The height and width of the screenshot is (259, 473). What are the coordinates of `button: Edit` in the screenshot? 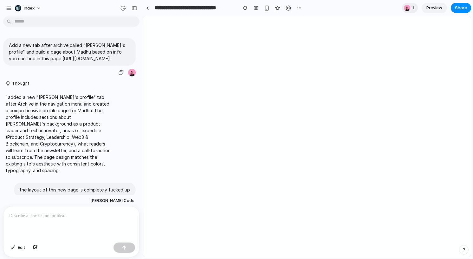 It's located at (18, 247).